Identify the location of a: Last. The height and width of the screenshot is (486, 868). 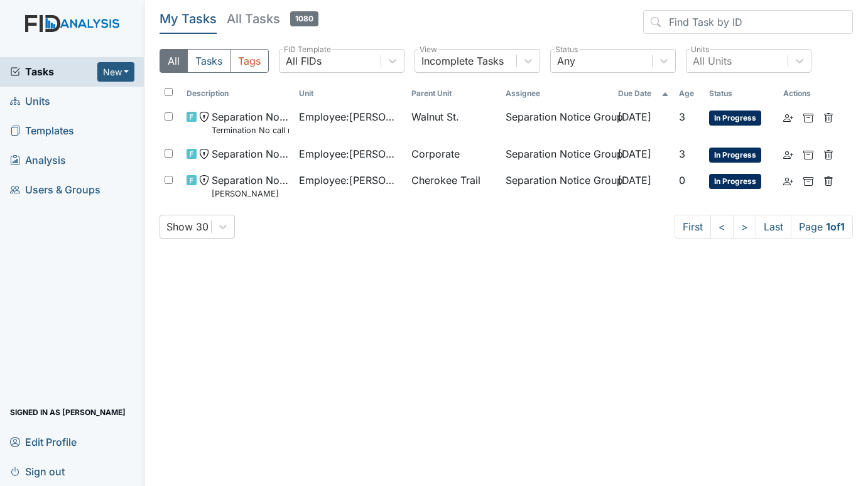
(773, 227).